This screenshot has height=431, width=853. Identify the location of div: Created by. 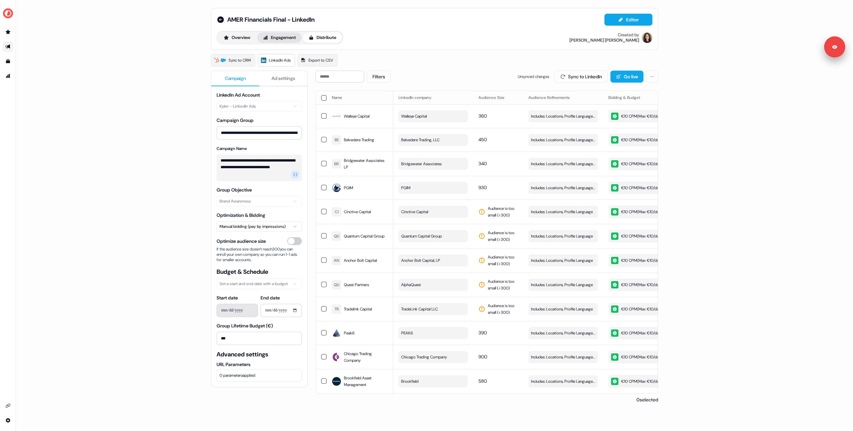
(629, 35).